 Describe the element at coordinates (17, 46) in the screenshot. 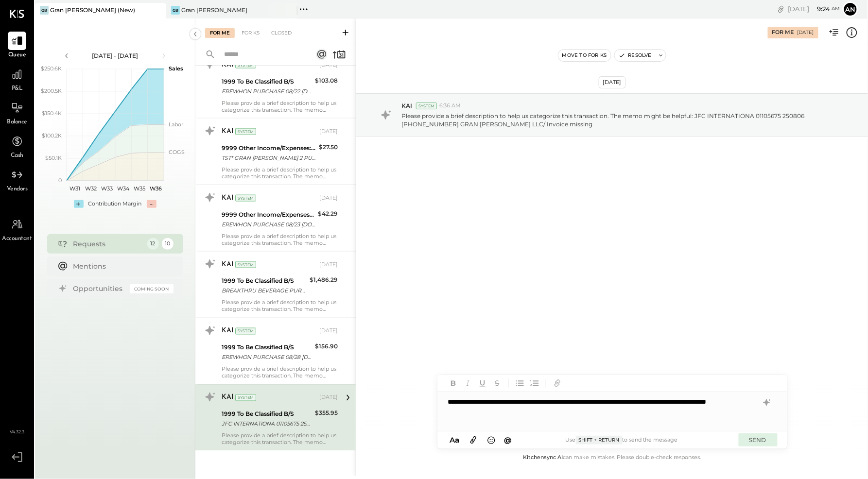

I see `a: Queue` at that location.